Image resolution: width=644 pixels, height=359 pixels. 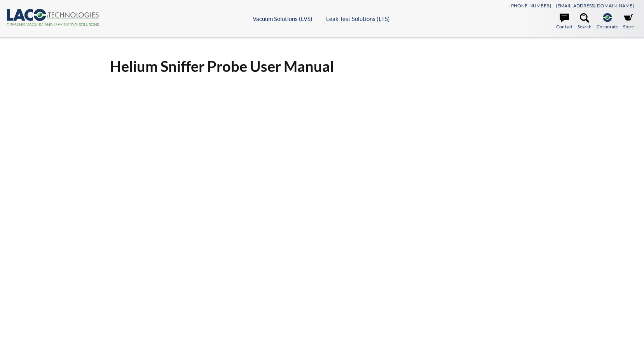 What do you see at coordinates (283, 18) in the screenshot?
I see `a: Vacuum Solutions (LVS)` at bounding box center [283, 18].